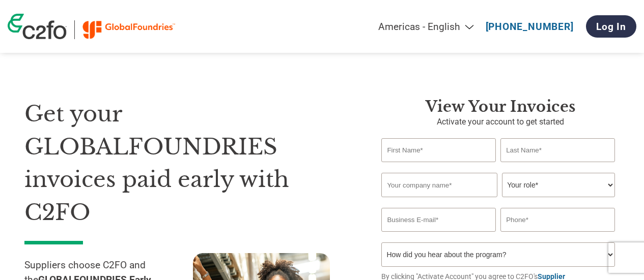  I want to click on h3: View Your Invoices, so click(500, 107).